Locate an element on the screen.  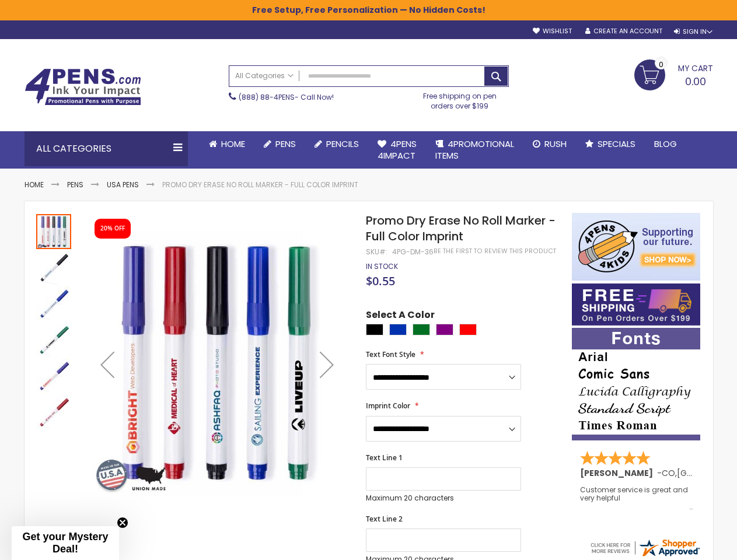
span: Select A Color is located at coordinates (400, 316).